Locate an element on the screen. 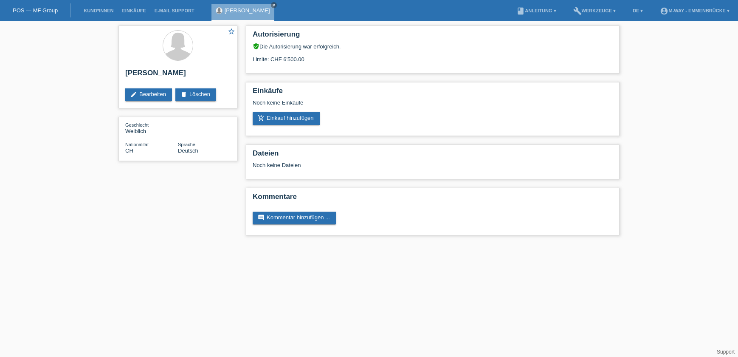  a: close is located at coordinates (274, 5).